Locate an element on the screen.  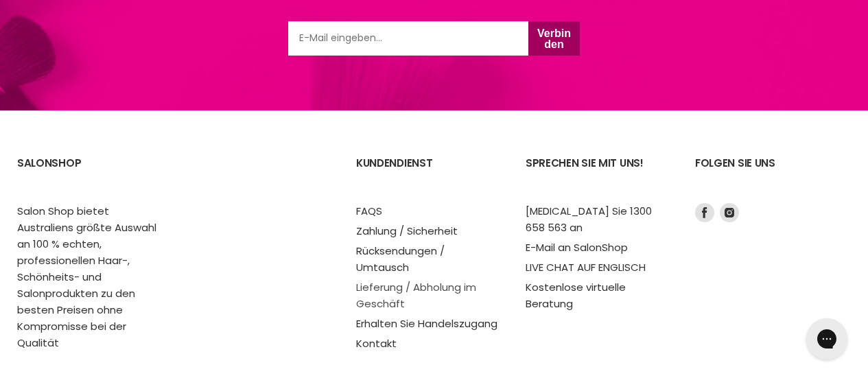
button: Gorgias Live-Chat is located at coordinates (27, 25).